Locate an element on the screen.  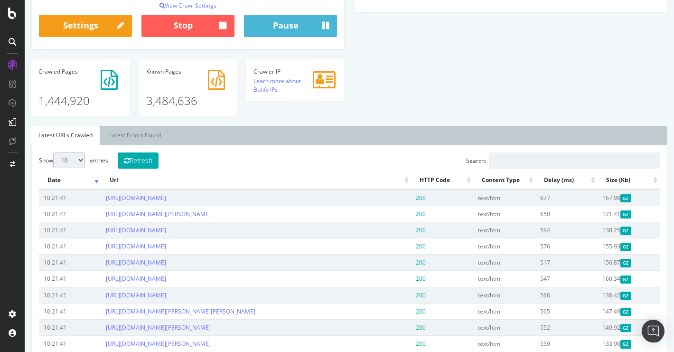
a: Latest Errors Found is located at coordinates (110, 135).